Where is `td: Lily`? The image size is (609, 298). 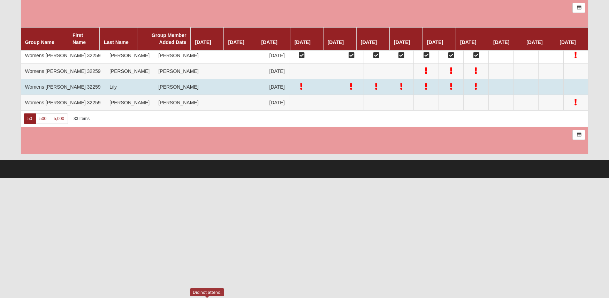
td: Lily is located at coordinates (130, 86).